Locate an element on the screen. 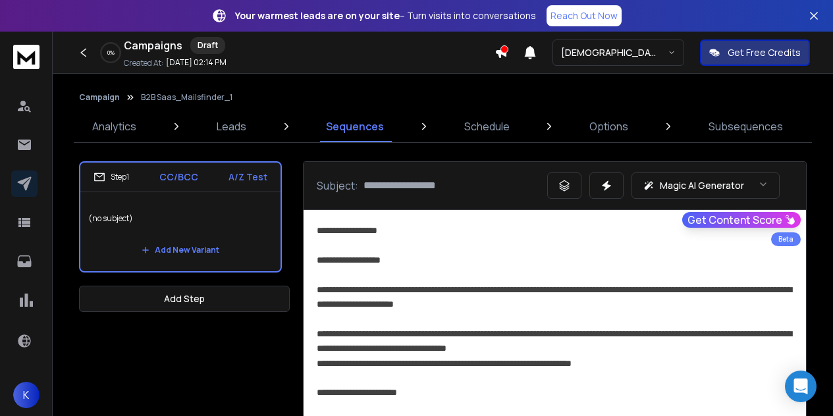 Image resolution: width=833 pixels, height=416 pixels. button: K is located at coordinates (26, 395).